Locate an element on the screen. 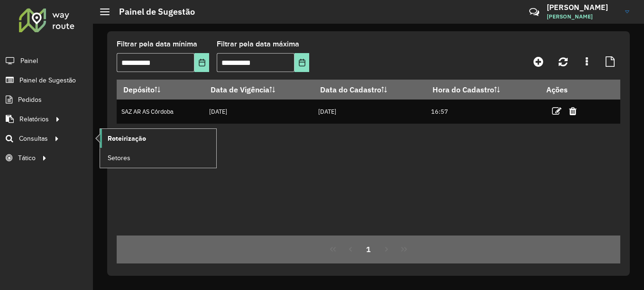  span: Consultas is located at coordinates (33, 139).